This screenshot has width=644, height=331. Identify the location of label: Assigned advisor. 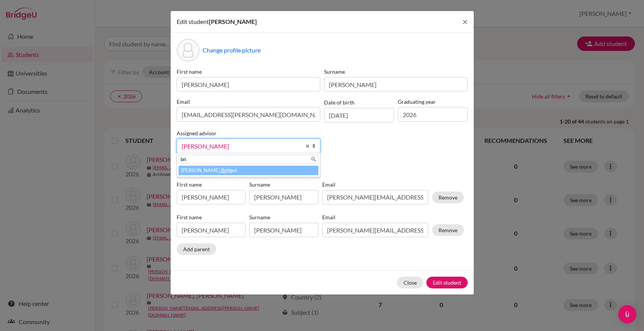
(197, 133).